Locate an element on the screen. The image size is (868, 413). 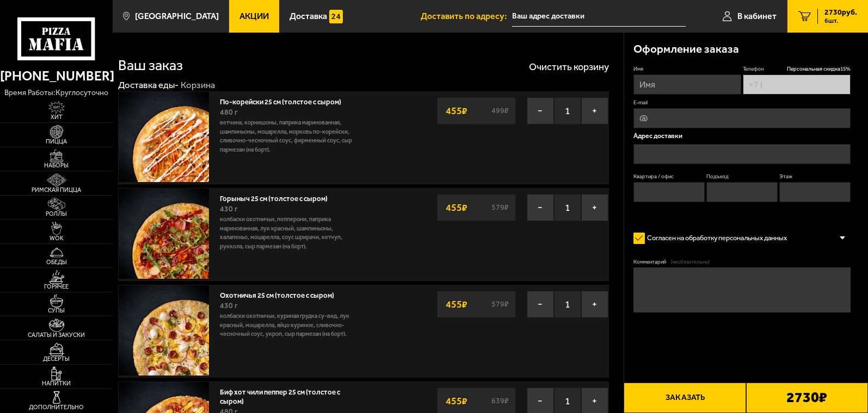
span: 6 шт. is located at coordinates (841, 20).